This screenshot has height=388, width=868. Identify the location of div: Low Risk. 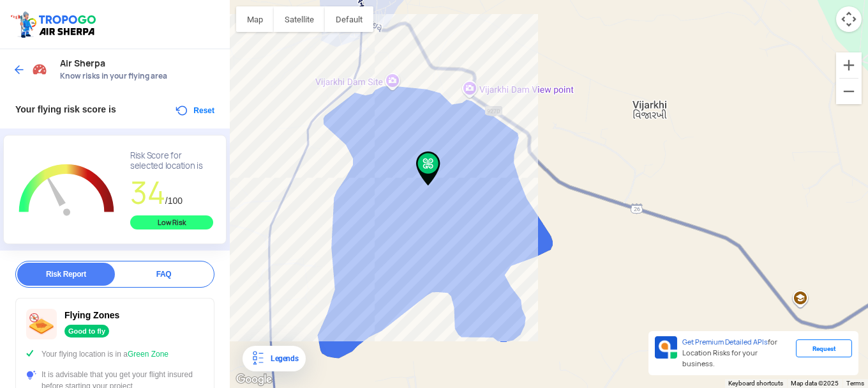
(172, 222).